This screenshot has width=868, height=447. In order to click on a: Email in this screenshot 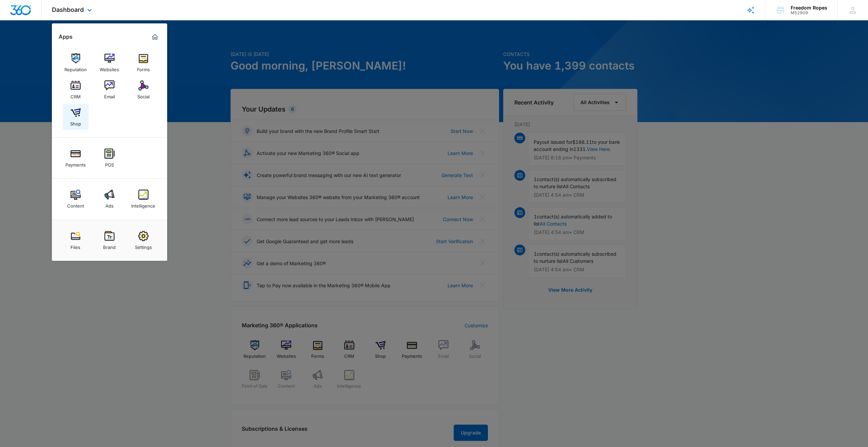, I will do `click(110, 90)`.